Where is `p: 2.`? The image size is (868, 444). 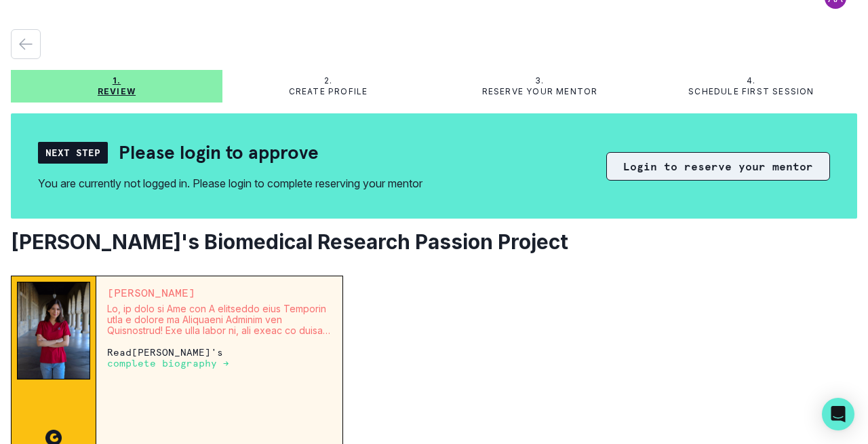 p: 2. is located at coordinates (328, 81).